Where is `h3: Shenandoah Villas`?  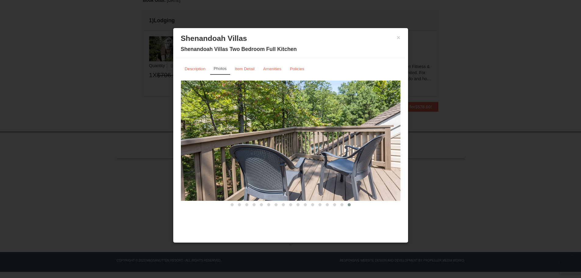 h3: Shenandoah Villas is located at coordinates (291, 38).